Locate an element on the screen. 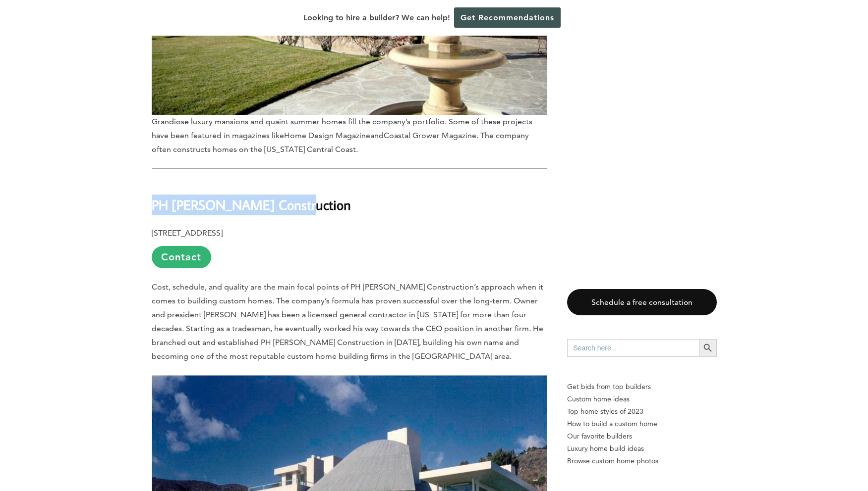 This screenshot has height=491, width=868. p: Top home styles of 2023 is located at coordinates (642, 412).